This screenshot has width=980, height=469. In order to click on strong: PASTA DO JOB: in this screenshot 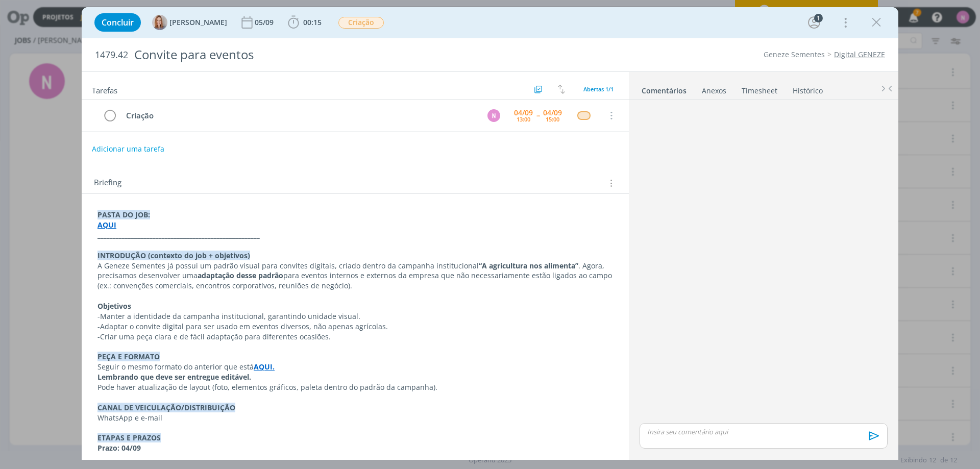, I will do `click(123, 214)`.